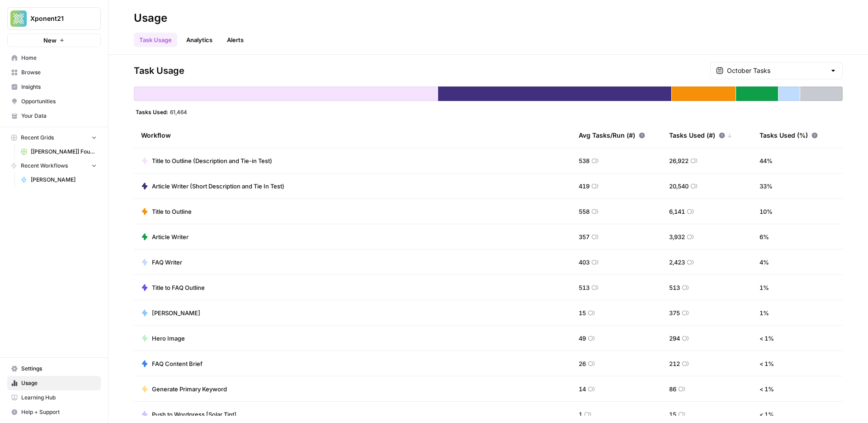 Image resolution: width=868 pixels, height=423 pixels. I want to click on a: Analytics, so click(199, 40).